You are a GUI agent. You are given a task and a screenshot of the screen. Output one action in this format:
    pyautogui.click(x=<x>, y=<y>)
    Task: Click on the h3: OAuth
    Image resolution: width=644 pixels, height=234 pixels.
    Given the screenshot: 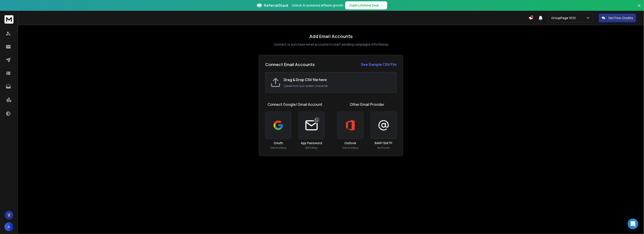 What is the action you would take?
    pyautogui.click(x=278, y=143)
    